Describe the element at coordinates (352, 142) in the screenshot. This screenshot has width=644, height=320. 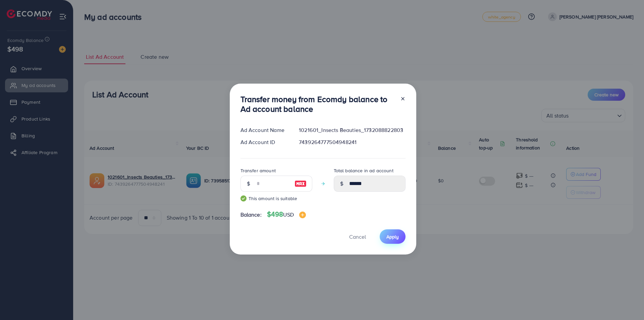
I see `div: 7439264777504948241` at that location.